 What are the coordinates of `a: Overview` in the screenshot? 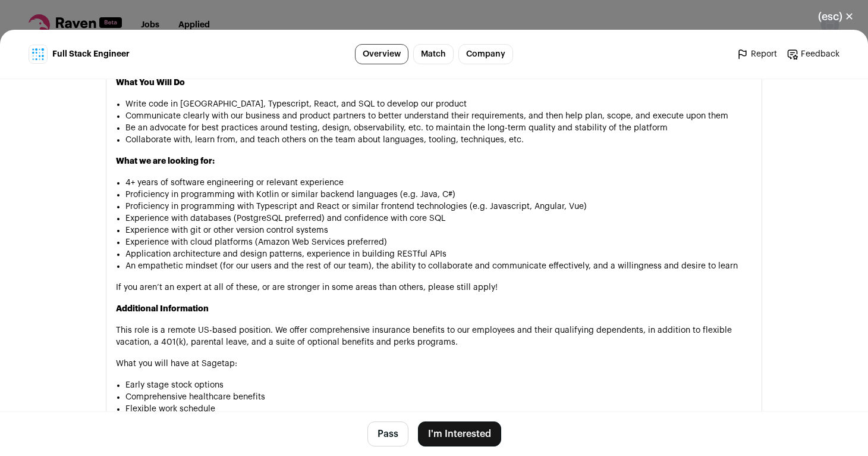 It's located at (382, 54).